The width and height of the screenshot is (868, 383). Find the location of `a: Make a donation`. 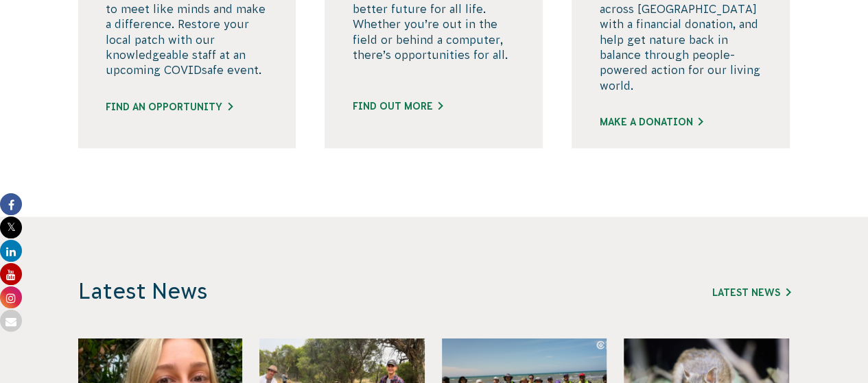

a: Make a donation is located at coordinates (651, 122).